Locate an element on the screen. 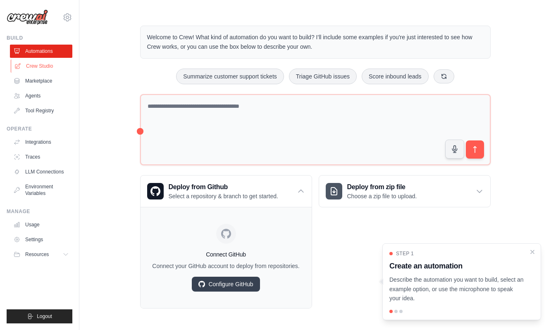  p: Choose a zip file to upload. is located at coordinates (382, 196).